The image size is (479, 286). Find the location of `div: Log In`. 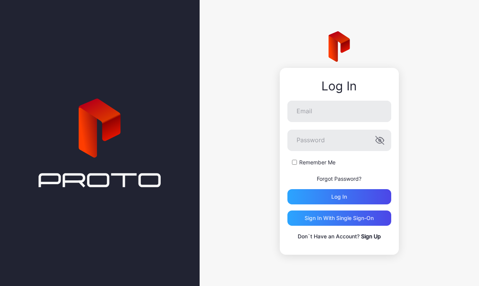

div: Log In is located at coordinates (339, 86).